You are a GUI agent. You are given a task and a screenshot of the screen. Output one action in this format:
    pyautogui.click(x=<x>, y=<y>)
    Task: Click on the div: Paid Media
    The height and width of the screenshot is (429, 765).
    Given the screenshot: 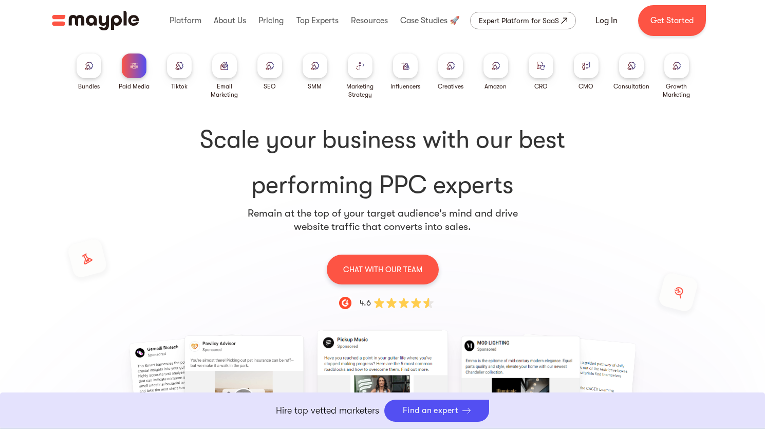 What is the action you would take?
    pyautogui.click(x=134, y=86)
    